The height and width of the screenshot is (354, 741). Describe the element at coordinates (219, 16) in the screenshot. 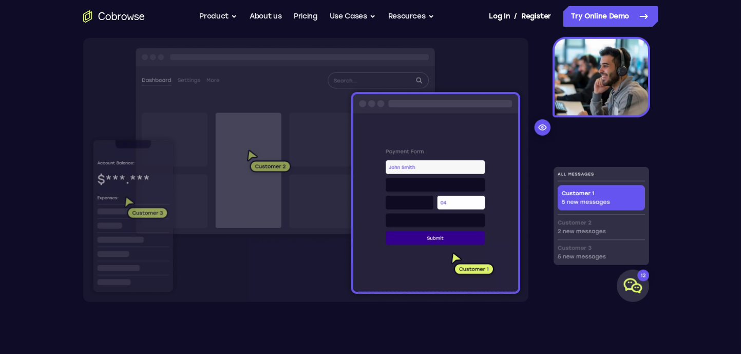

I see `button: Product` at that location.